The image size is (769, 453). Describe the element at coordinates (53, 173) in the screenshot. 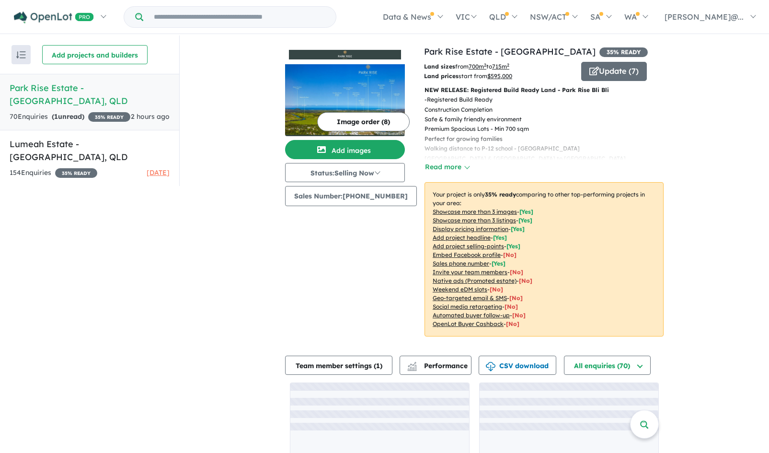

I see `div: 154 Enquir ies` at that location.